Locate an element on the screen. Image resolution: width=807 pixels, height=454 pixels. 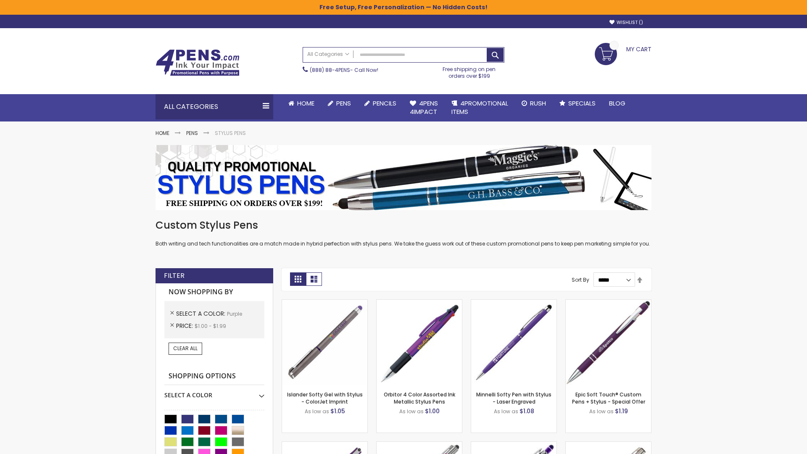
label: Sort By is located at coordinates (581, 280).